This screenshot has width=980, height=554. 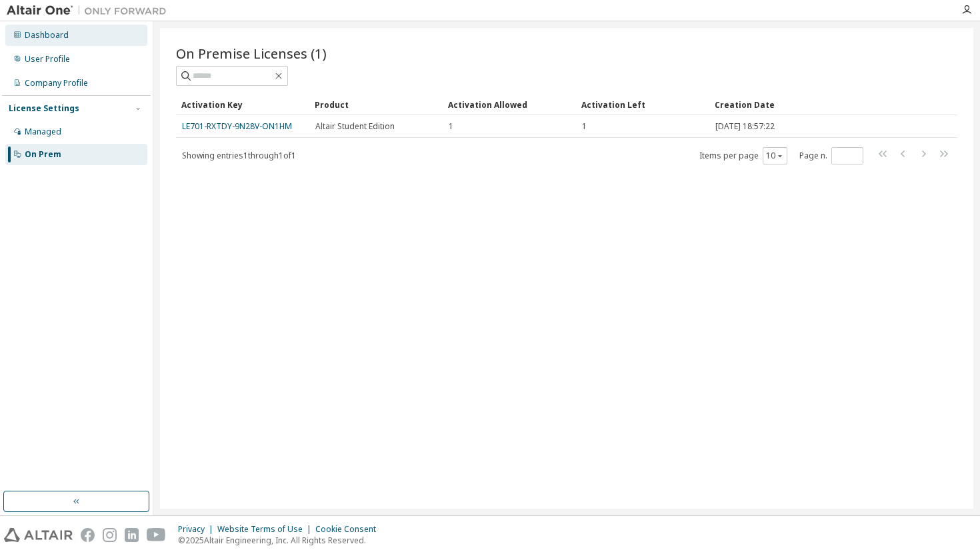 What do you see at coordinates (355, 126) in the screenshot?
I see `span: Altair Student Edition` at bounding box center [355, 126].